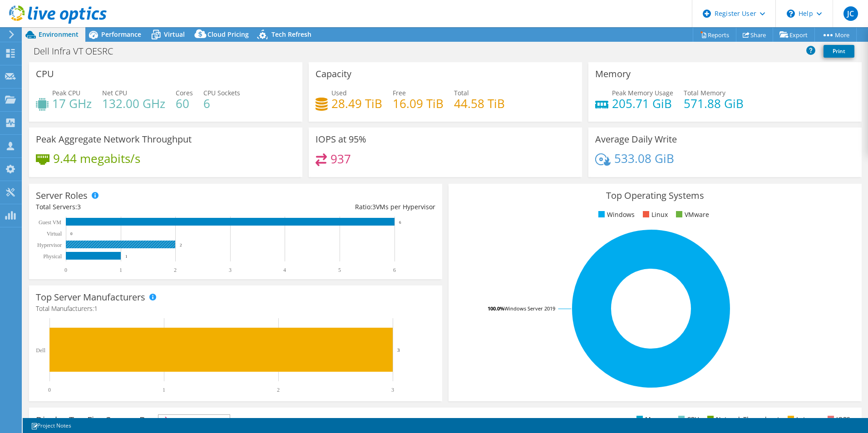  What do you see at coordinates (174, 34) in the screenshot?
I see `span: Virtual` at bounding box center [174, 34].